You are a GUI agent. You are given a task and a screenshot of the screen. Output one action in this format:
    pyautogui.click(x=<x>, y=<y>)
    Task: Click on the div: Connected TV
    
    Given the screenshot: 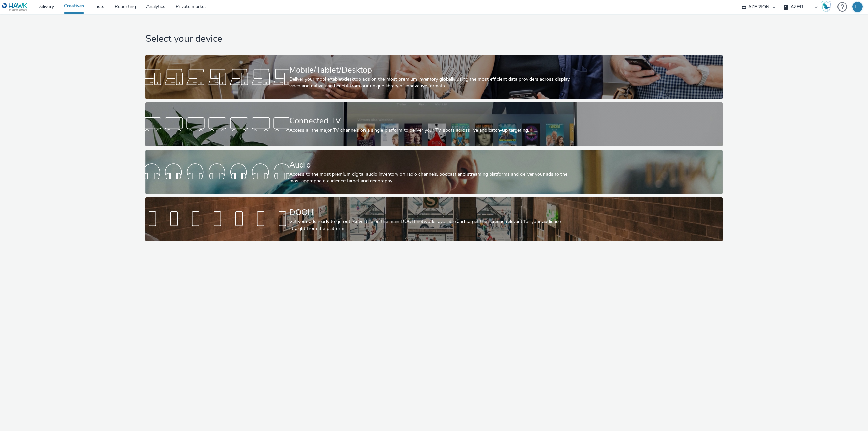 What is the action you would take?
    pyautogui.click(x=433, y=121)
    